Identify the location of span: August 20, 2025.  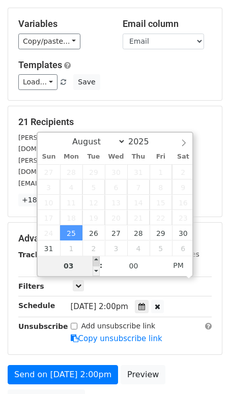
(116, 218).